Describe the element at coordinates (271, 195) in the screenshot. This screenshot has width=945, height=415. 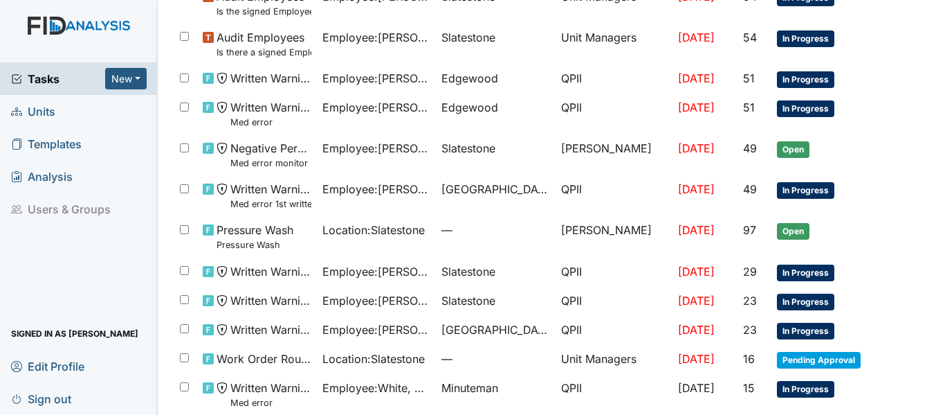
I see `span: Written Warning Med error 1st written warning` at that location.